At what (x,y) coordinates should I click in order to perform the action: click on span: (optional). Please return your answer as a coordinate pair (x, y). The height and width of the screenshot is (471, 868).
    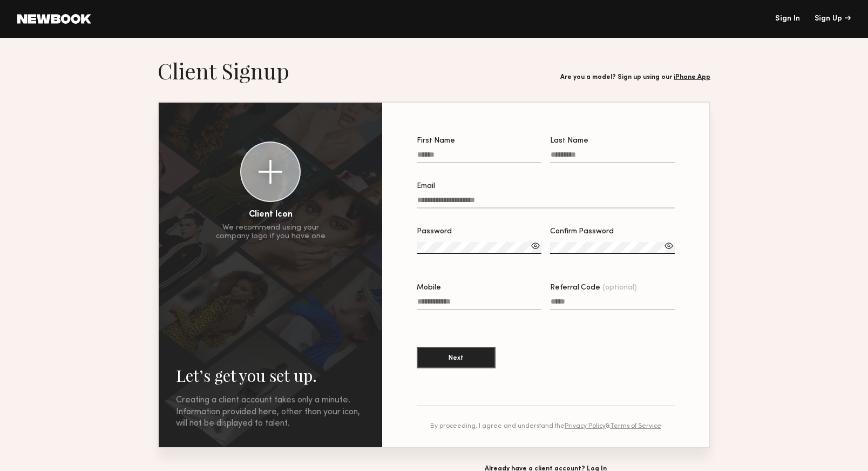
    Looking at the image, I should click on (619, 288).